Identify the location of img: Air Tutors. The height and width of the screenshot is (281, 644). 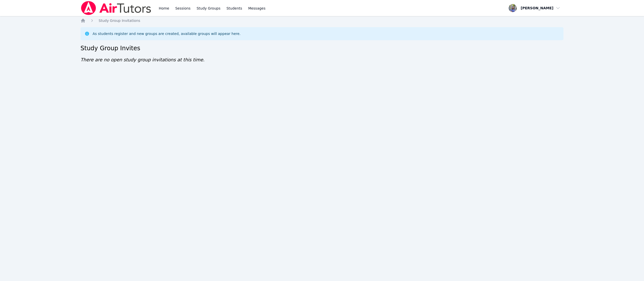
(116, 8).